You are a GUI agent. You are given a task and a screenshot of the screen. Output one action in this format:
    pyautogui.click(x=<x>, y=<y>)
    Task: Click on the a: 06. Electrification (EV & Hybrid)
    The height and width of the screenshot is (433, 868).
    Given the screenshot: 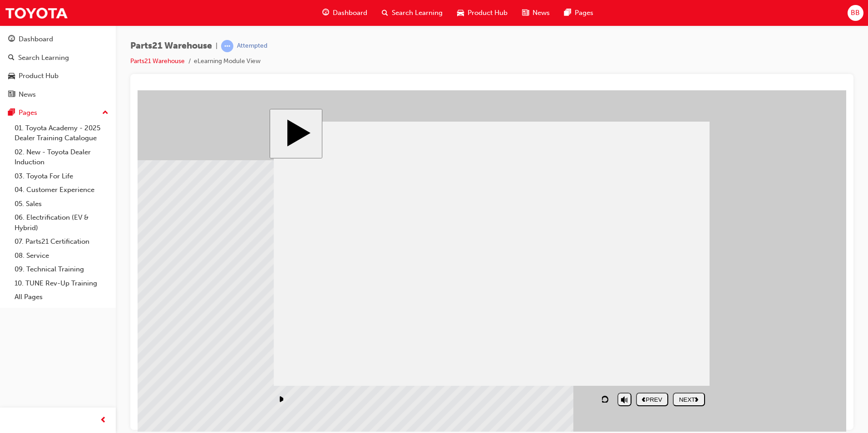 What is the action you would take?
    pyautogui.click(x=61, y=223)
    